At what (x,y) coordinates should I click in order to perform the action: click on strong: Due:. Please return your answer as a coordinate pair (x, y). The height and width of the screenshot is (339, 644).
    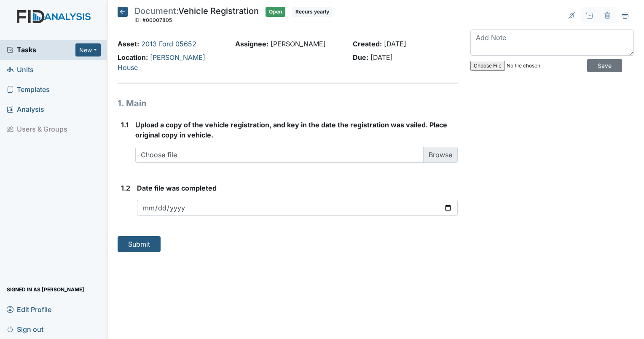
    Looking at the image, I should click on (361, 57).